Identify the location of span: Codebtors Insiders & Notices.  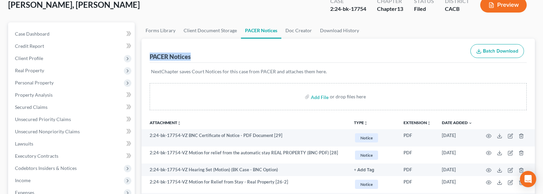
(46, 168).